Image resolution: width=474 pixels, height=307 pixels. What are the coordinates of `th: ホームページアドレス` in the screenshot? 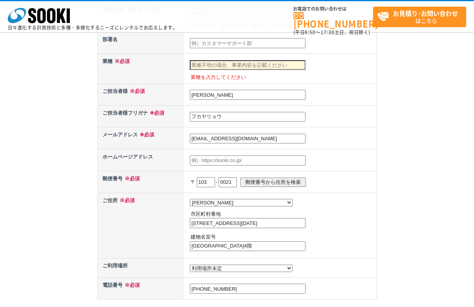 It's located at (140, 160).